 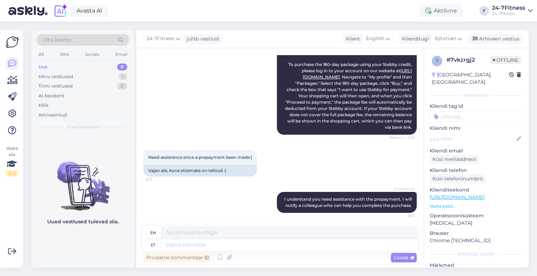 I want to click on span: Uued vestlused, so click(x=83, y=127).